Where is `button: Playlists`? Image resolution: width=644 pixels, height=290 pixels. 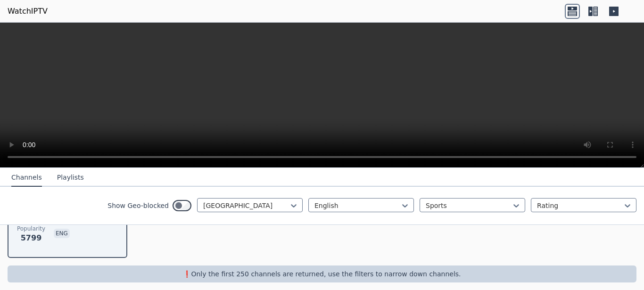 button: Playlists is located at coordinates (70, 178).